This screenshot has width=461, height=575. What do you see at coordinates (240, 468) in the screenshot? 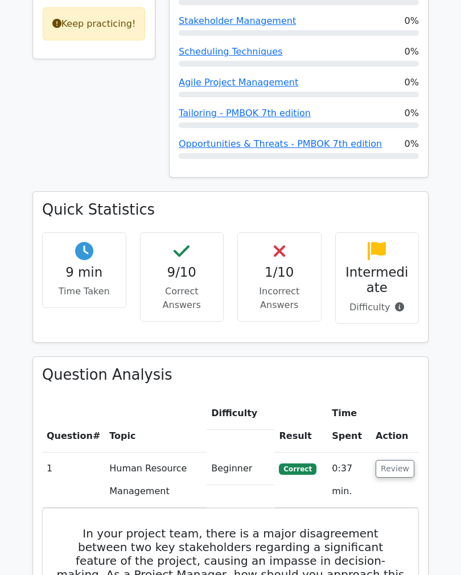
I see `td: Beginner` at bounding box center [240, 468].